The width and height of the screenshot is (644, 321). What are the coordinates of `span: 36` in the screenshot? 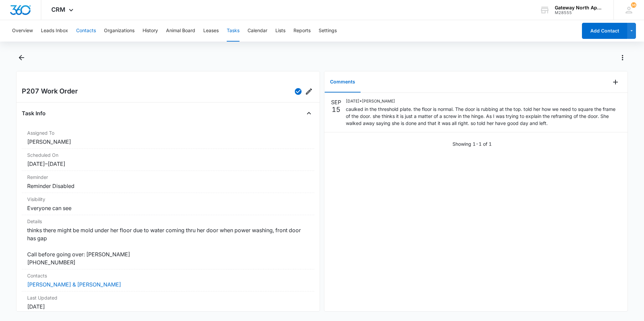 It's located at (634, 5).